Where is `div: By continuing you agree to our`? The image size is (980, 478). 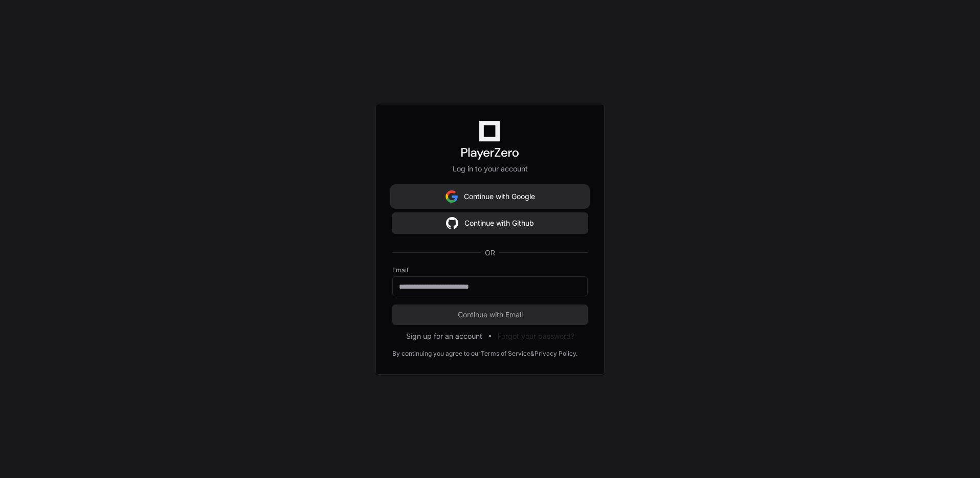 div: By continuing you agree to our is located at coordinates (437, 353).